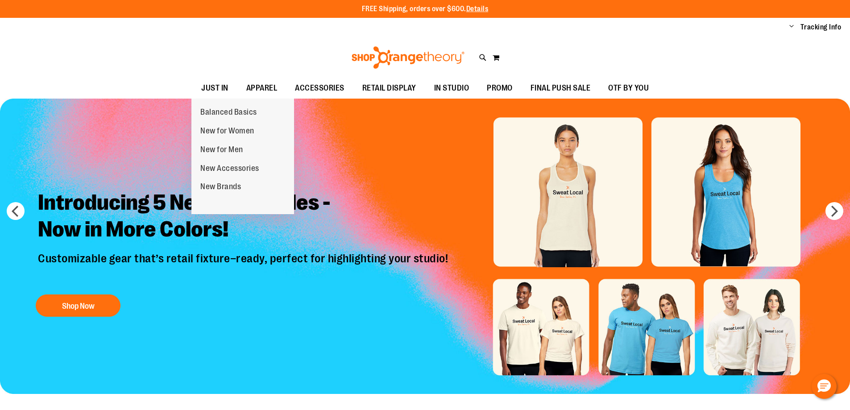  Describe the element at coordinates (244, 269) in the screenshot. I see `p: Customizable gear that’s retail fixture–ready, perfect for highlighting your studio!` at that location.